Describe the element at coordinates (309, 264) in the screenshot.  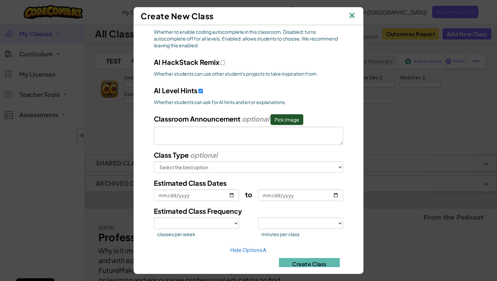
I see `button: Create Class` at that location.